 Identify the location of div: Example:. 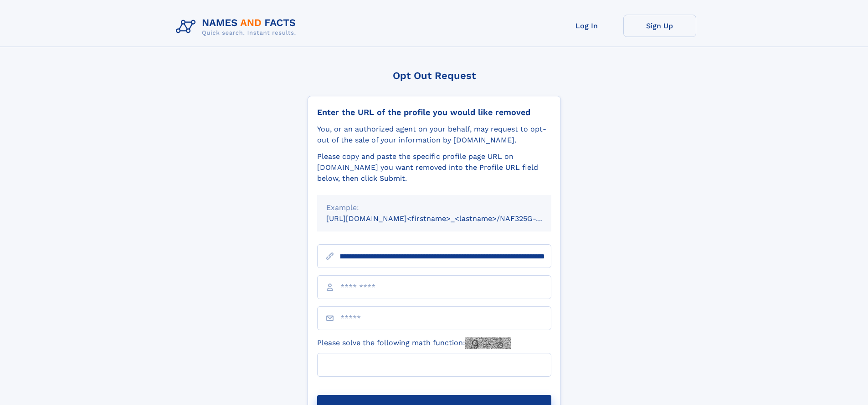
(434, 207).